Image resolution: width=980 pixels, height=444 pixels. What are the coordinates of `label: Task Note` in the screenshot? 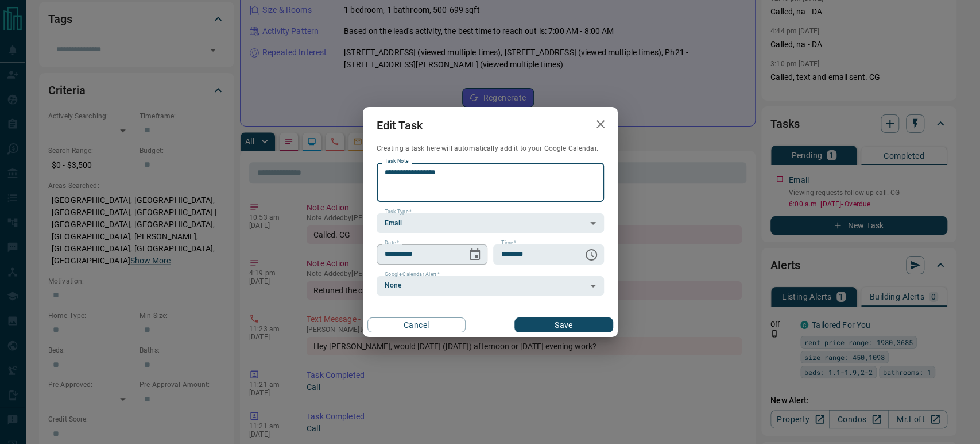 It's located at (396, 161).